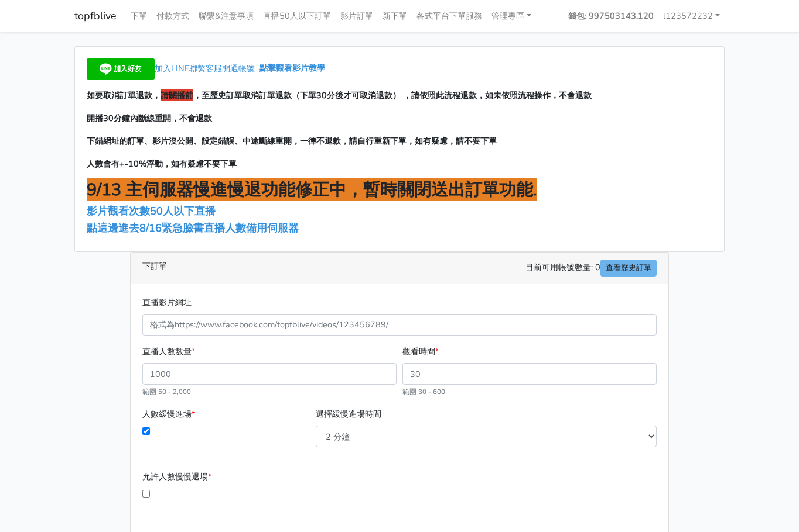 This screenshot has height=532, width=799. What do you see at coordinates (139, 16) in the screenshot?
I see `a: 下單` at bounding box center [139, 16].